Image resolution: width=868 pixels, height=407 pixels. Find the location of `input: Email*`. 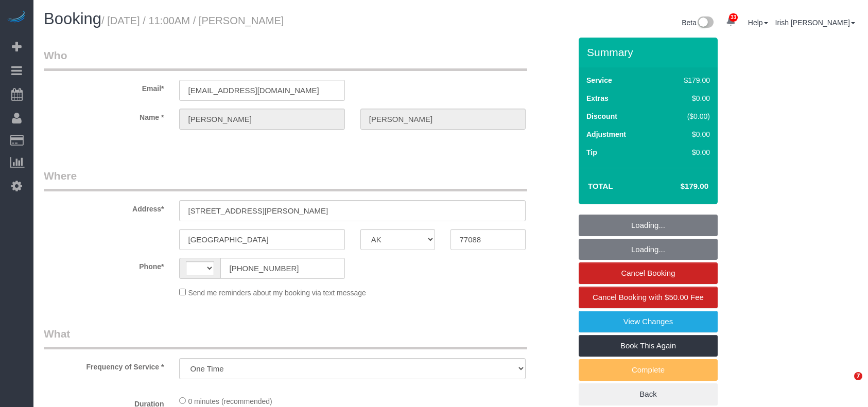

input: Email* is located at coordinates (261, 90).